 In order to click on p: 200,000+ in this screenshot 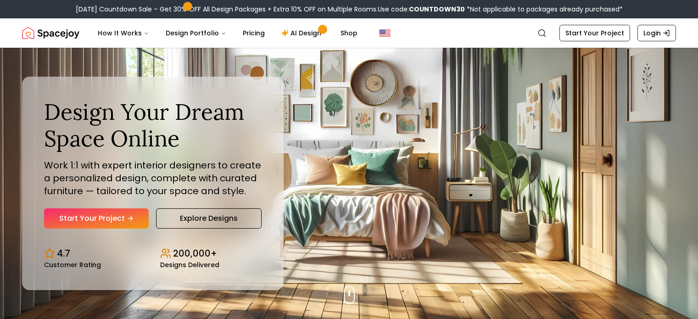, I will do `click(195, 253)`.